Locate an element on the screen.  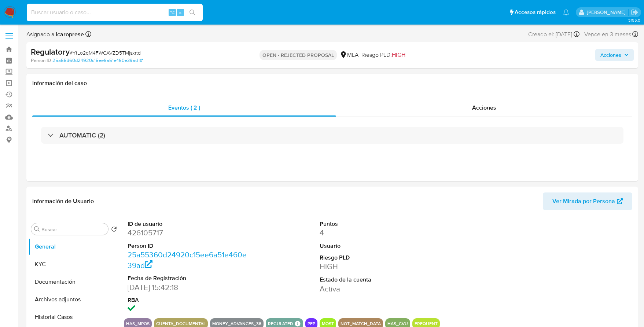
button: Ver Mirada por Persona is located at coordinates (588, 201).